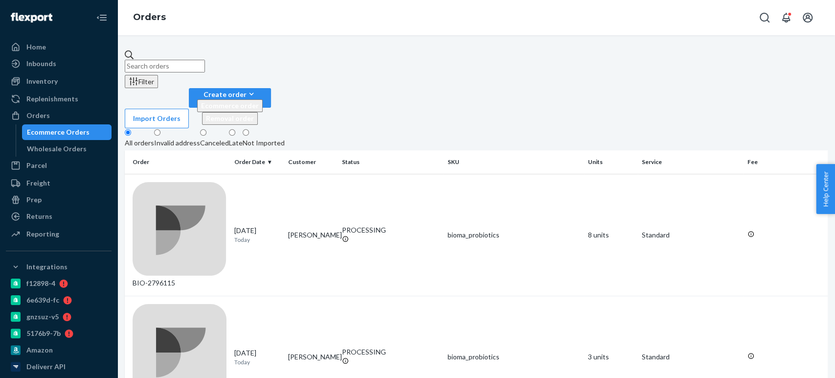  What do you see at coordinates (59, 64) in the screenshot?
I see `a: Inbounds` at bounding box center [59, 64].